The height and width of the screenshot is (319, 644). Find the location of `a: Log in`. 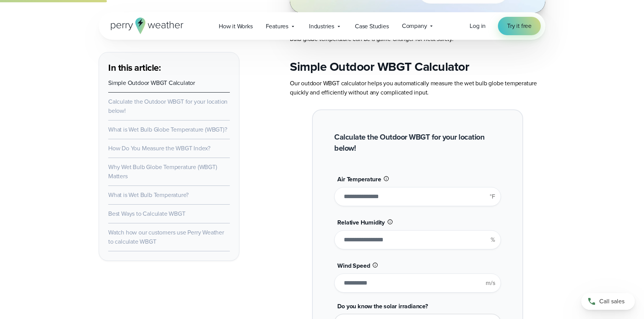

a: Log in is located at coordinates (477, 26).